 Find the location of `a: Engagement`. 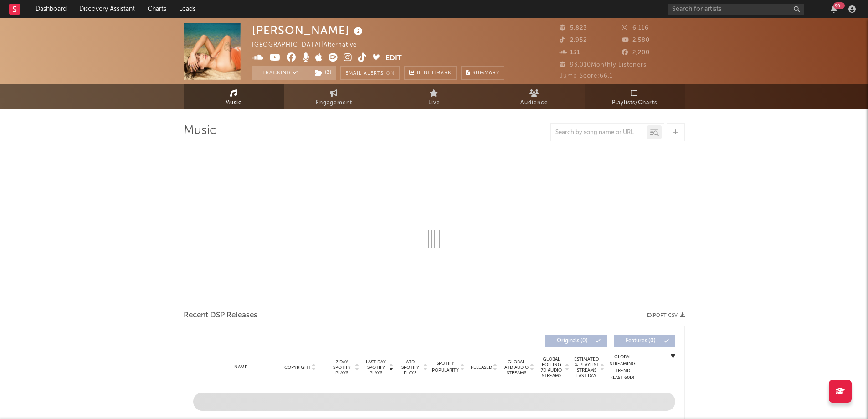

a: Engagement is located at coordinates (334, 97).